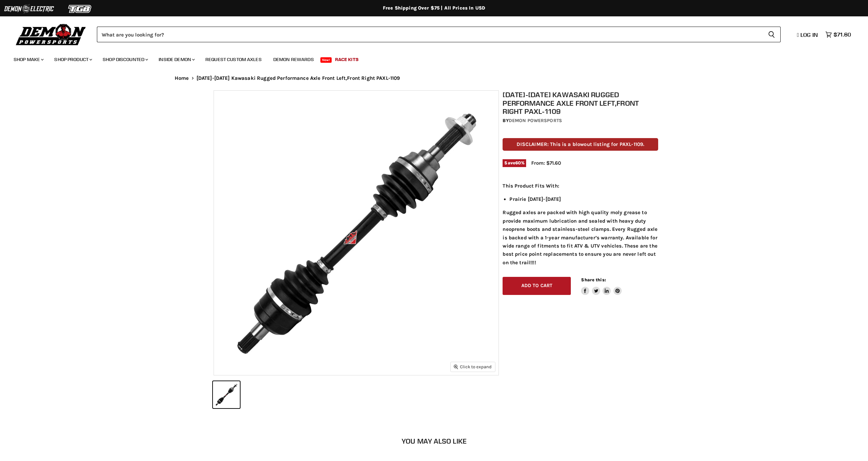 This screenshot has height=461, width=868. What do you see at coordinates (580, 121) in the screenshot?
I see `div: by` at bounding box center [580, 121].